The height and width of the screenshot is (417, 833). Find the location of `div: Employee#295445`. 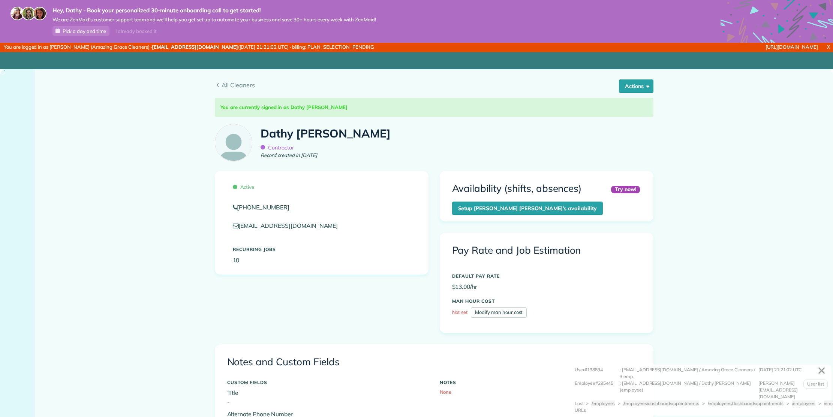

div: Employee#295445 is located at coordinates (597, 390).